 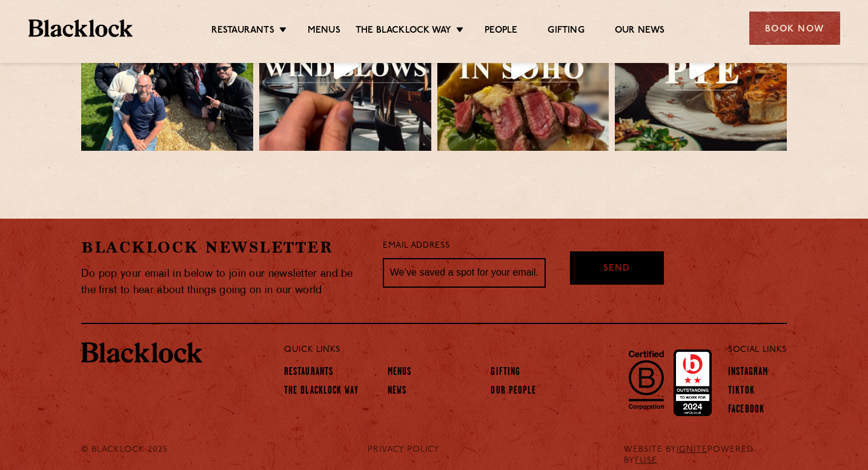 What do you see at coordinates (486, 350) in the screenshot?
I see `p: Quick Links` at bounding box center [486, 350].